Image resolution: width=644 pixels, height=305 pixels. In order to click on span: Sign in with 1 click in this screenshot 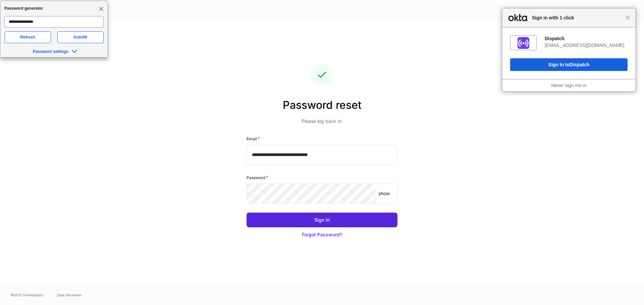, I will do `click(577, 17)`.